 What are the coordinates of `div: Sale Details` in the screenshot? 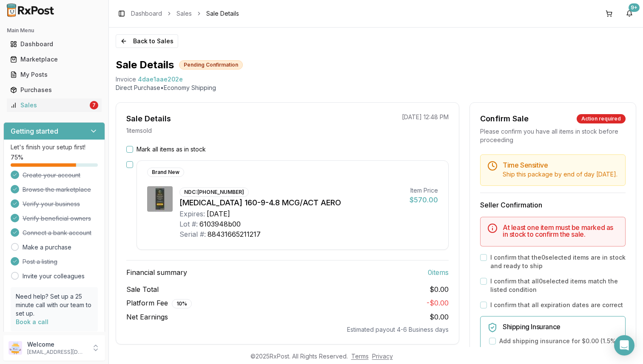 It's located at (148, 119).